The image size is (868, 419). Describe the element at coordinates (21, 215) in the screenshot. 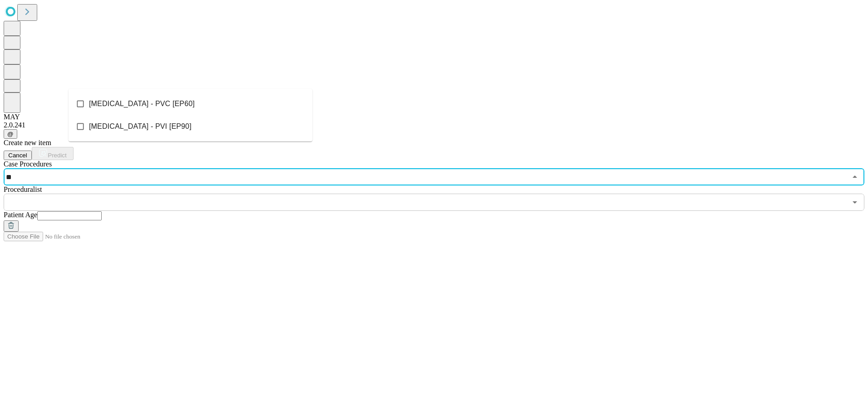

I see `span: Patient Age` at that location.